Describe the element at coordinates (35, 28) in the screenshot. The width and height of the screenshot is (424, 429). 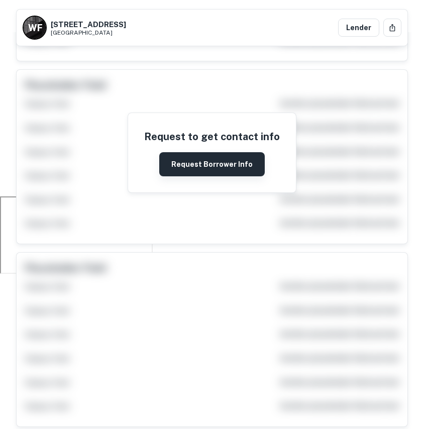
I see `p: W F` at that location.